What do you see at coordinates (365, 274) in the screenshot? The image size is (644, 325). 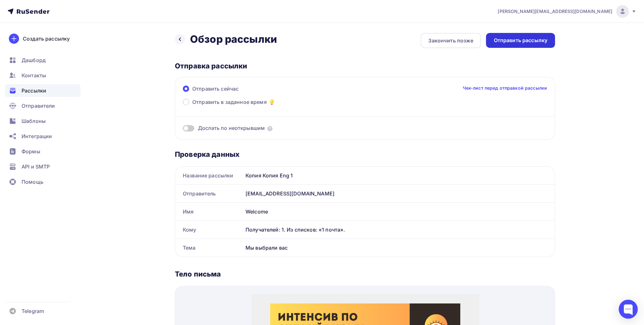 I see `div: Тело письма` at bounding box center [365, 274].